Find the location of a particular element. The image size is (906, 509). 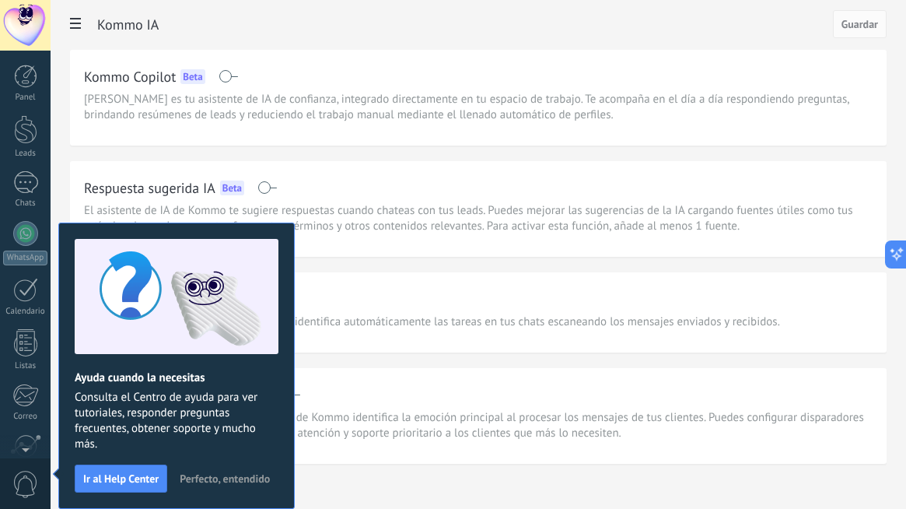

button: Perfecto, entendido is located at coordinates (225, 478).